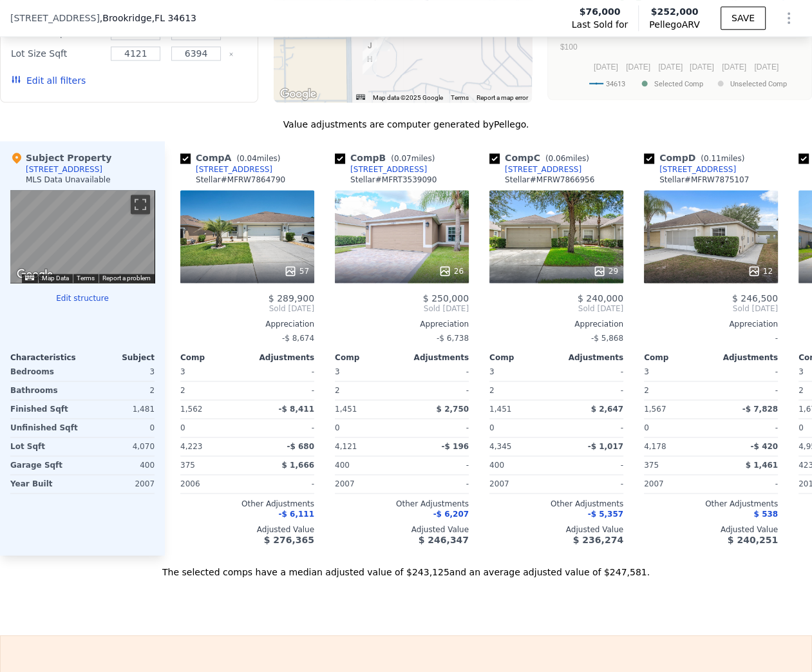 Image resolution: width=812 pixels, height=672 pixels. I want to click on span: -$ 6,111, so click(296, 514).